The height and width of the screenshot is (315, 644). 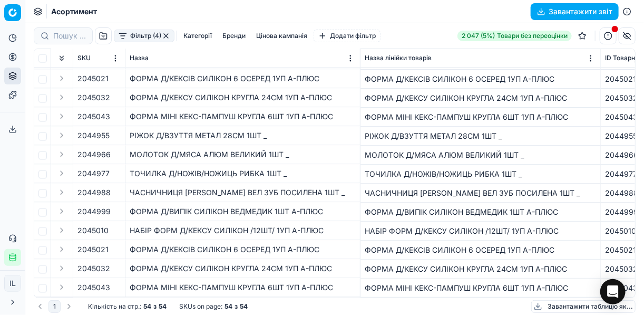 I want to click on button: Категорії, so click(x=198, y=36).